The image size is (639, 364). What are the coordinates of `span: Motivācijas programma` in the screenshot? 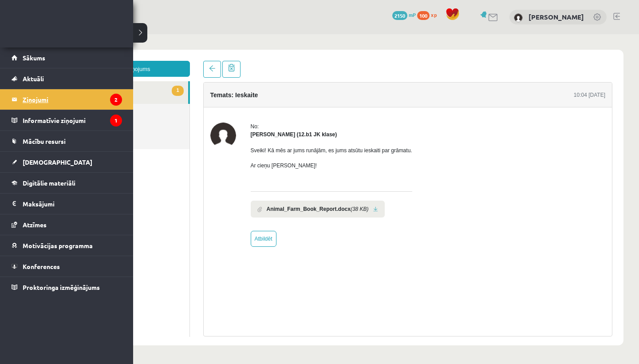 It's located at (57, 245).